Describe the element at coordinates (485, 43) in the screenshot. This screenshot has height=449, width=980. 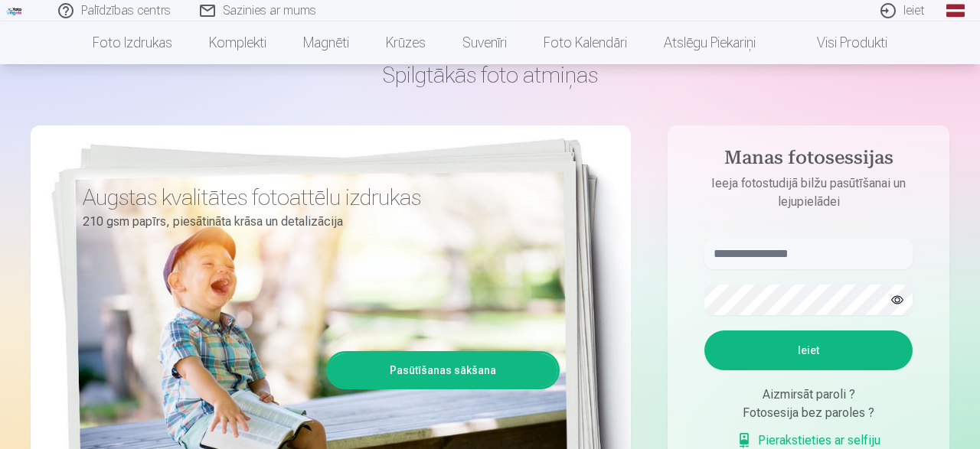
I see `a: Suvenīri` at that location.